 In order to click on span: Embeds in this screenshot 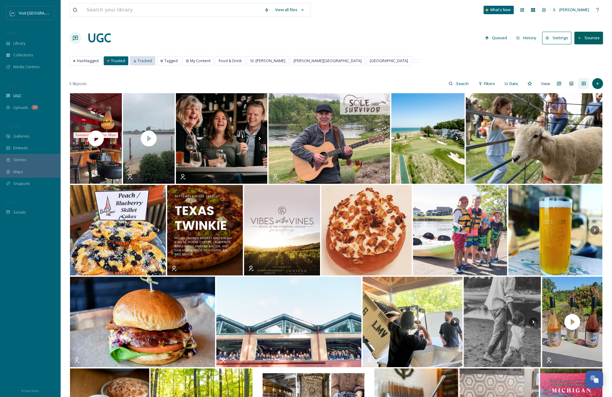, I will do `click(21, 148)`.